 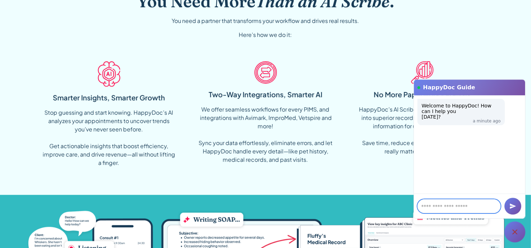 What do you see at coordinates (109, 98) in the screenshot?
I see `div: Smarter Insights, Smarter Growth` at bounding box center [109, 98].